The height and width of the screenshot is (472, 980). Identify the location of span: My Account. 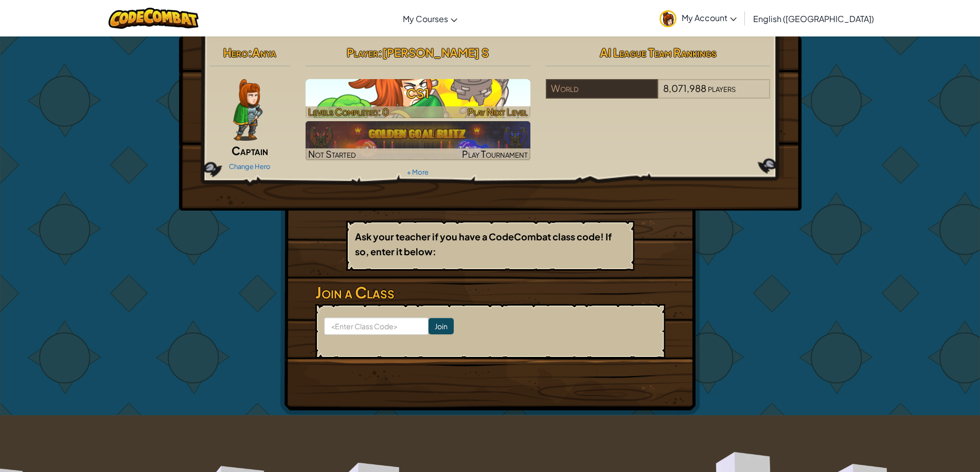
(708, 18).